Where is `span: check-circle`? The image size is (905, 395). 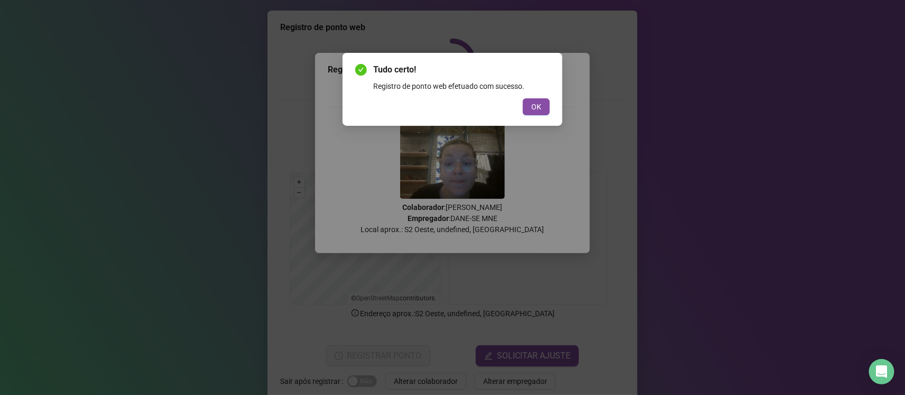 span: check-circle is located at coordinates (361, 70).